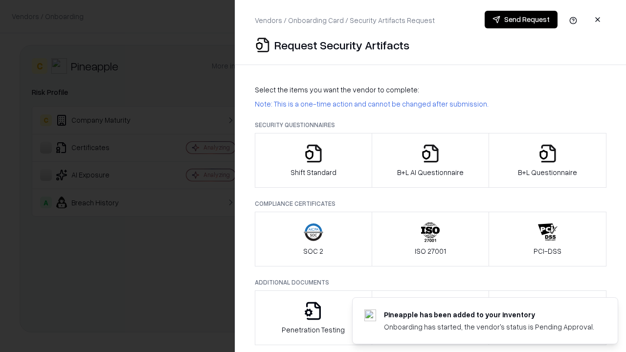  I want to click on p: B+L AI Questionnaire, so click(430, 172).